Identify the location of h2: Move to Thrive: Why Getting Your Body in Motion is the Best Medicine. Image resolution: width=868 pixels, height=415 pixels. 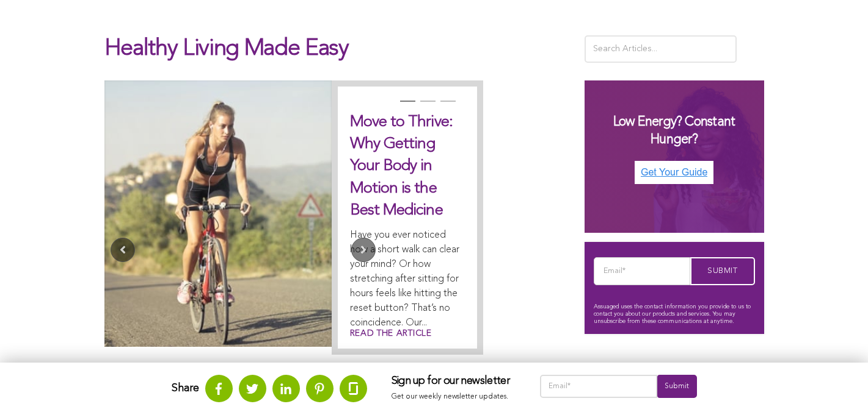
(408, 166).